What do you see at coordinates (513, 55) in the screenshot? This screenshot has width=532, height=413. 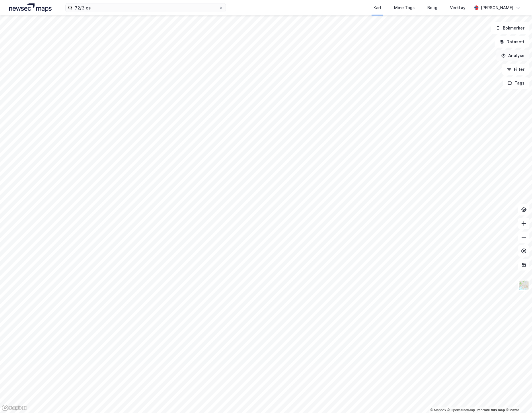 I see `button: Analyse` at bounding box center [513, 55].